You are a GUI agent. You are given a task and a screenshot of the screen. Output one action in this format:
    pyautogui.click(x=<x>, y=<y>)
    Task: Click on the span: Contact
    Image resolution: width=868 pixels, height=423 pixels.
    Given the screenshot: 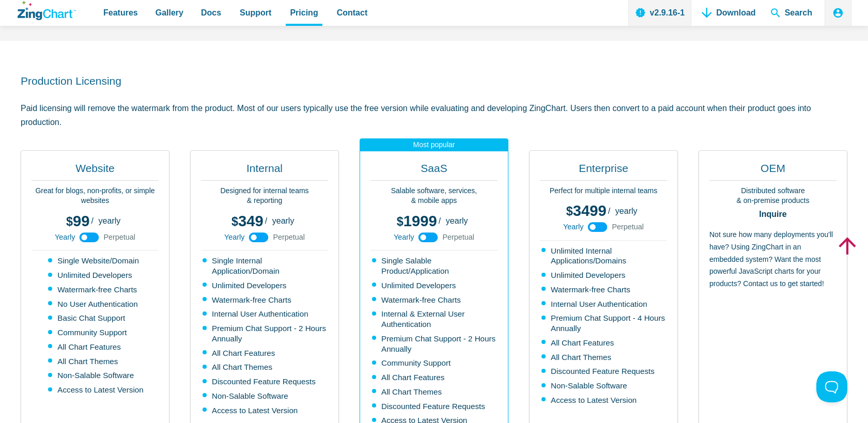 What is the action you would take?
    pyautogui.click(x=352, y=13)
    